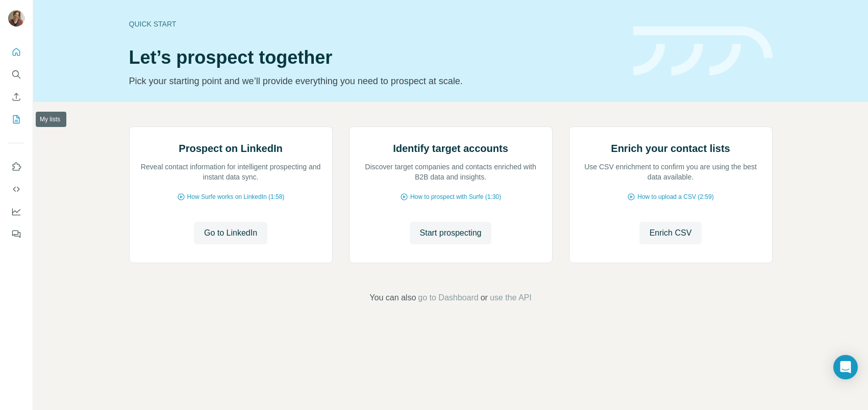 The height and width of the screenshot is (410, 868). I want to click on p: Use CSV enrichment to confirm you are using the best data available., so click(670, 172).